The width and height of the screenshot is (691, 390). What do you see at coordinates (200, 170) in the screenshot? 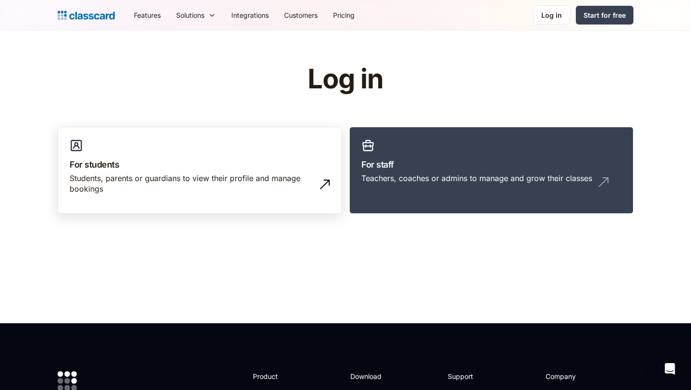
I see `a: For studentsStudents, parents or guardians to view their profile and manage bookings` at bounding box center [200, 170].